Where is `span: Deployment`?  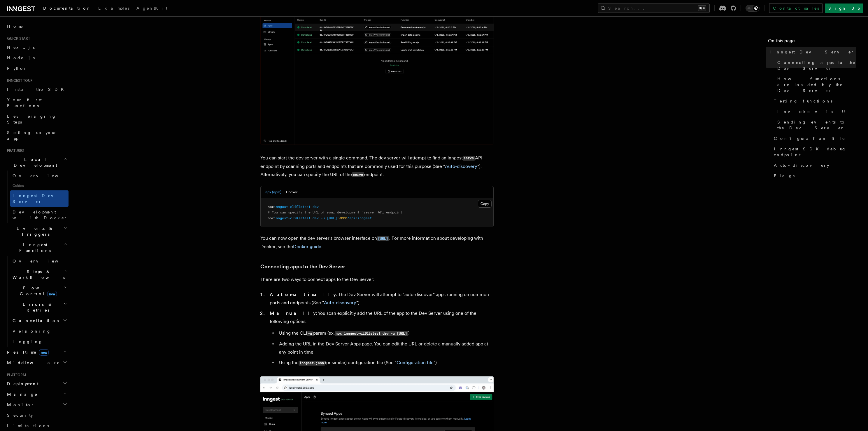 span: Deployment is located at coordinates (22, 384).